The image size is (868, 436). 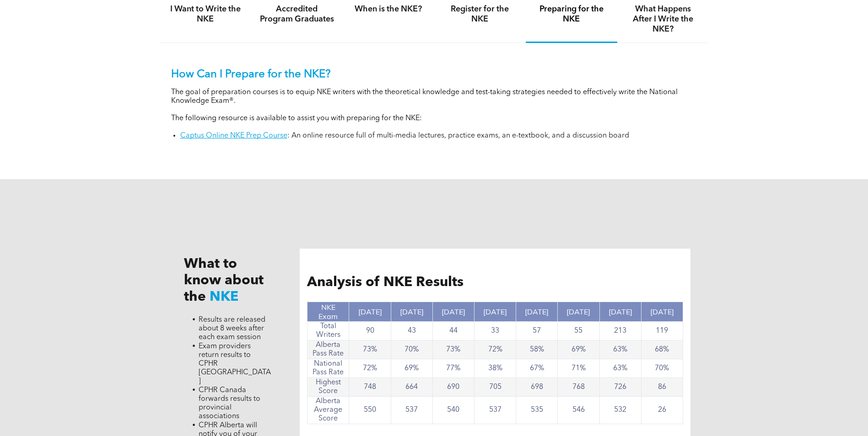 I want to click on td: 44, so click(x=453, y=331).